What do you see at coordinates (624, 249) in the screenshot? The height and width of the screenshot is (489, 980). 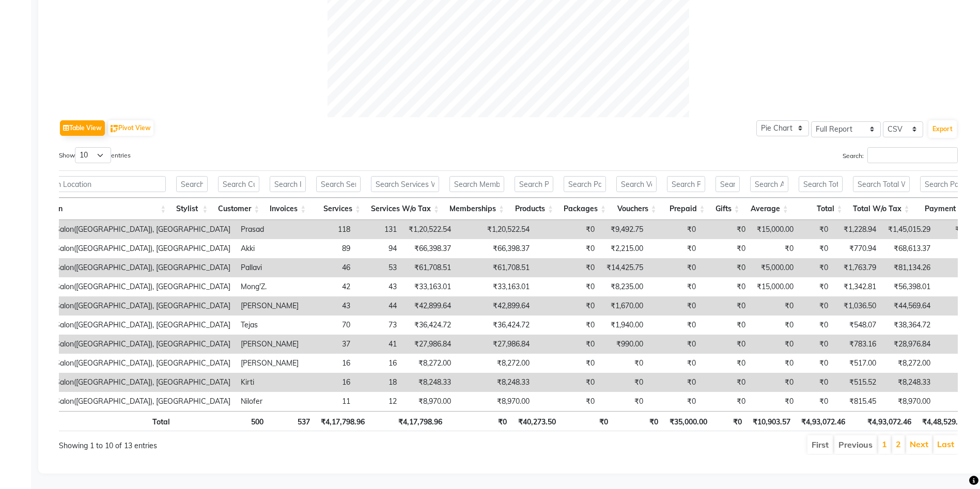 I see `td: ₹2,215.00` at bounding box center [624, 249].